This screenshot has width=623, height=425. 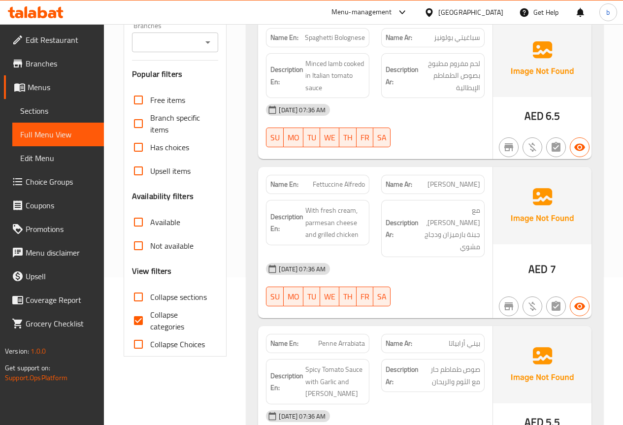 What do you see at coordinates (61, 323) in the screenshot?
I see `span: Grocery Checklist` at bounding box center [61, 323].